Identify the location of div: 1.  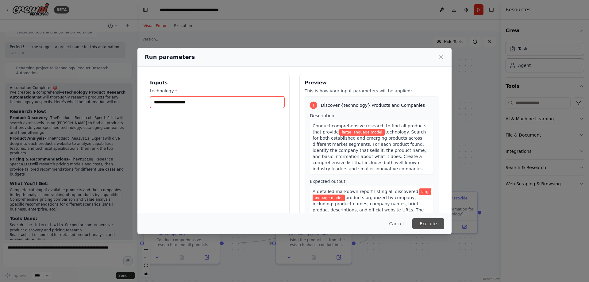
(313, 105).